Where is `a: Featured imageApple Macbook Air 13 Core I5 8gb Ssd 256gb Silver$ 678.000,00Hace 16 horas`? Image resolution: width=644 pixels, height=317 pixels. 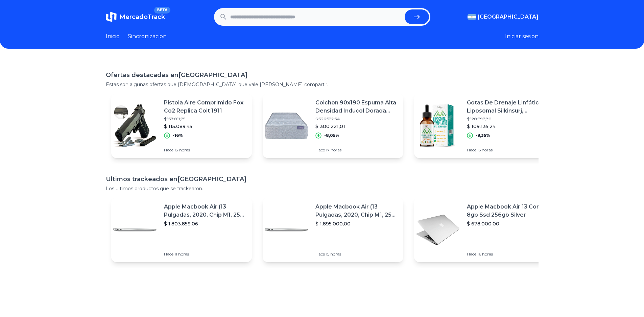 a: Featured imageApple Macbook Air 13 Core I5 8gb Ssd 256gb Silver$ 678.000,00Hace 16 horas is located at coordinates (485, 230).